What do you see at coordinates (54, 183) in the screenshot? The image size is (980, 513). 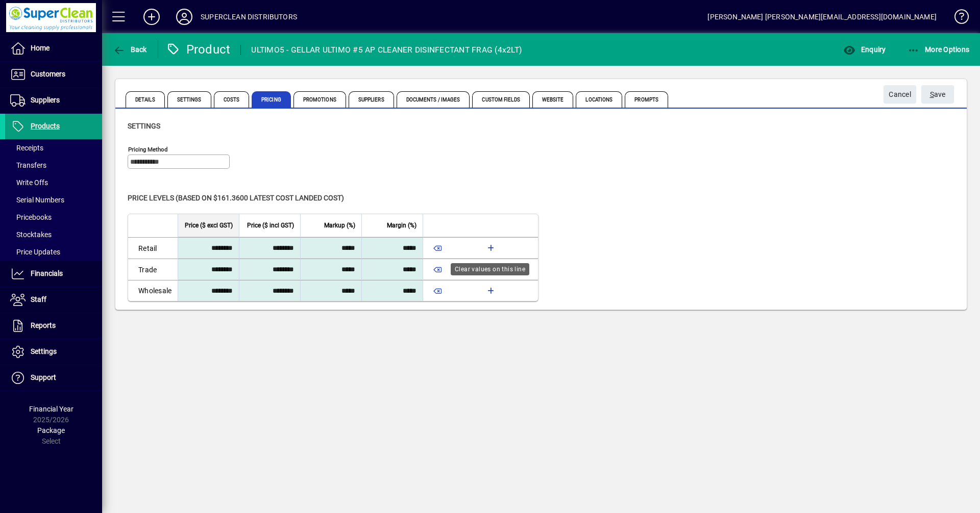 I see `a: Write Offs` at bounding box center [54, 183].